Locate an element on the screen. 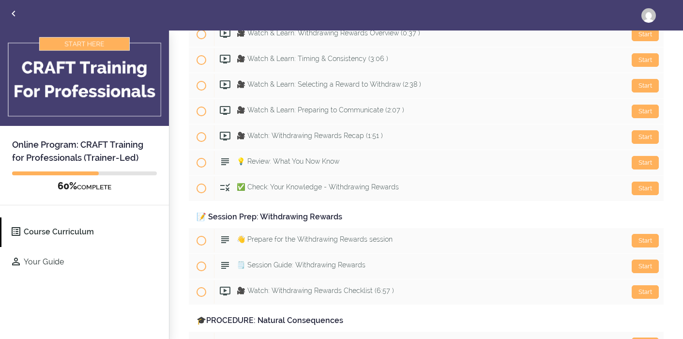 The image size is (683, 339). a: Start 👋 Prepare for the Withdrawing Rewards session is located at coordinates (426, 240).